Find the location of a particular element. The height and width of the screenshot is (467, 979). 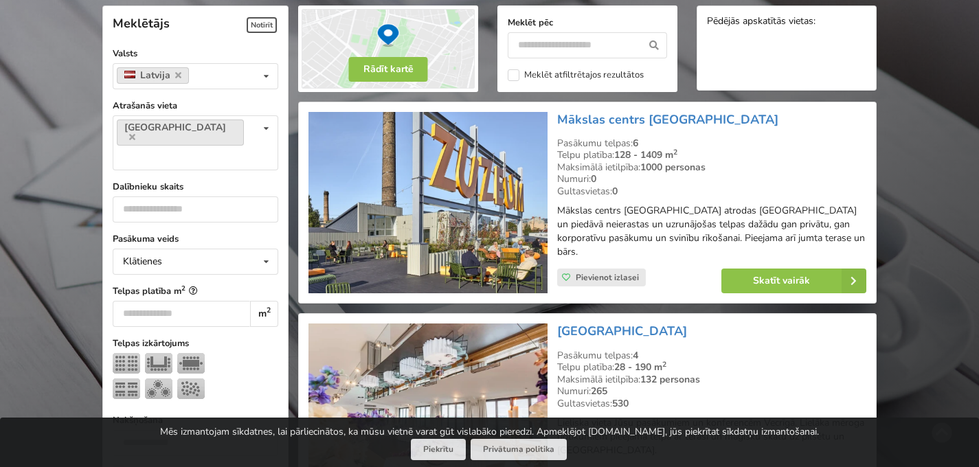

a: Privātuma politika is located at coordinates (519, 449).